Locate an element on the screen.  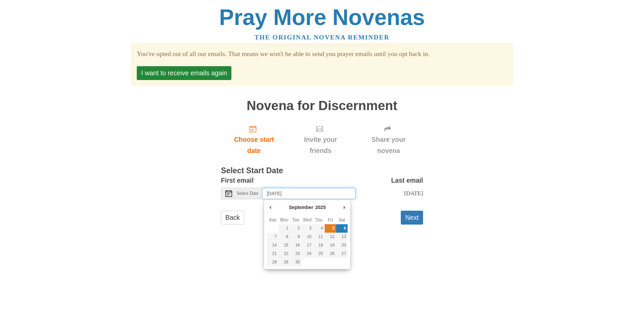
button: Next is located at coordinates (412, 218).